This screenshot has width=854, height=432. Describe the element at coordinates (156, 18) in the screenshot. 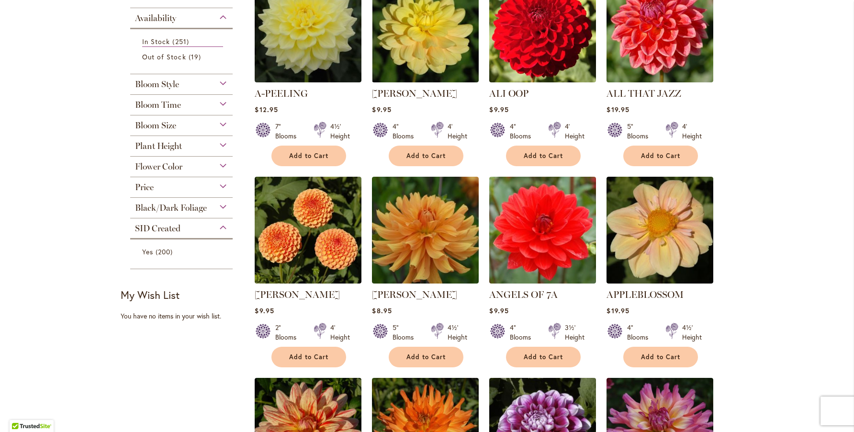

I see `span: Availability` at that location.